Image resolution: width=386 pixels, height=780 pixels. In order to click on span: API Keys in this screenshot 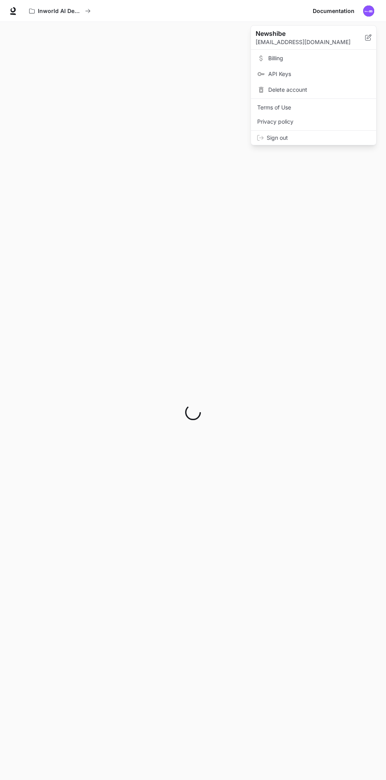, I will do `click(319, 74)`.